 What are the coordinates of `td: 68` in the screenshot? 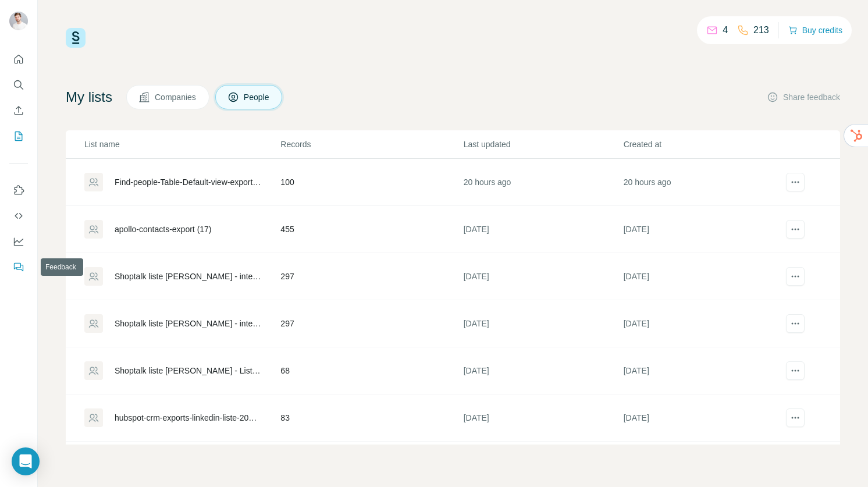 It's located at (371, 371).